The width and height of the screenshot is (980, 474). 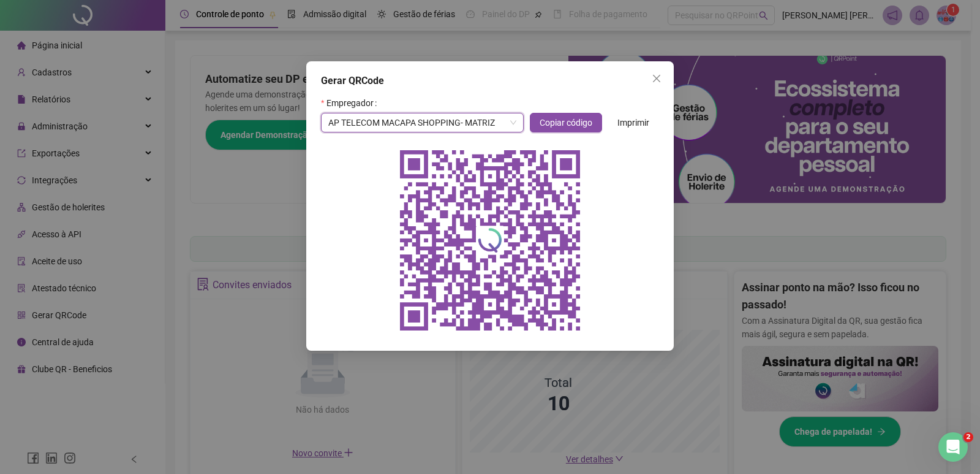 I want to click on button: Imprimir, so click(x=634, y=122).